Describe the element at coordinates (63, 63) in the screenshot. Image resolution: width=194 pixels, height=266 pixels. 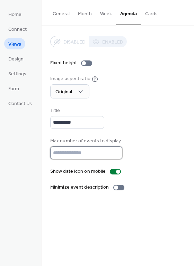
I see `div: Fixed height` at that location.